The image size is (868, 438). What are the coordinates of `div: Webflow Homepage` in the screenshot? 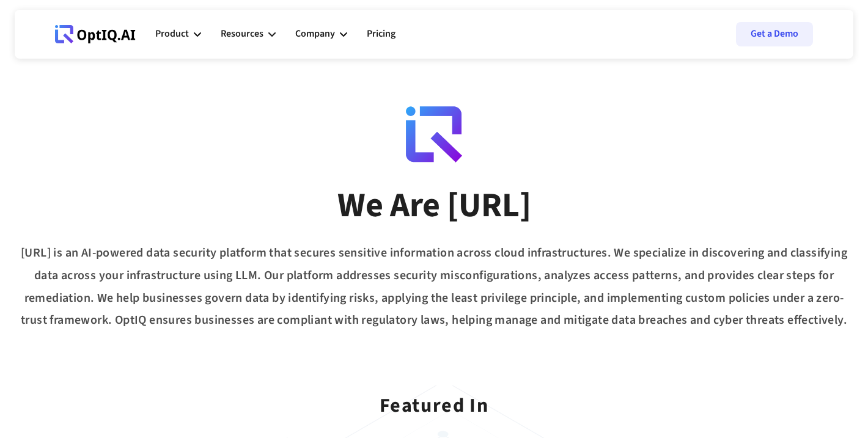 It's located at (55, 43).